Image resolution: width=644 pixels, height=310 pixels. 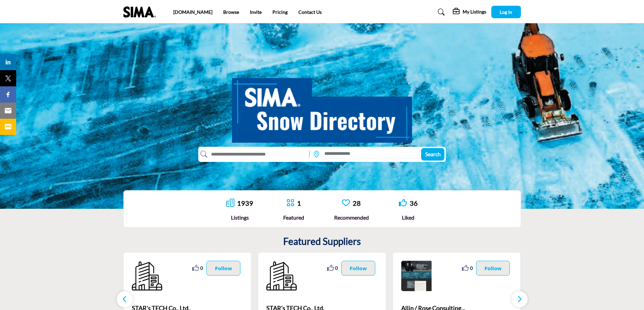 I want to click on a: Browse, so click(x=231, y=12).